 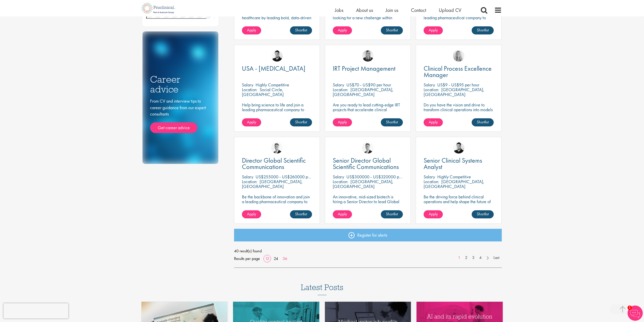 I want to click on span: Join us, so click(x=392, y=10).